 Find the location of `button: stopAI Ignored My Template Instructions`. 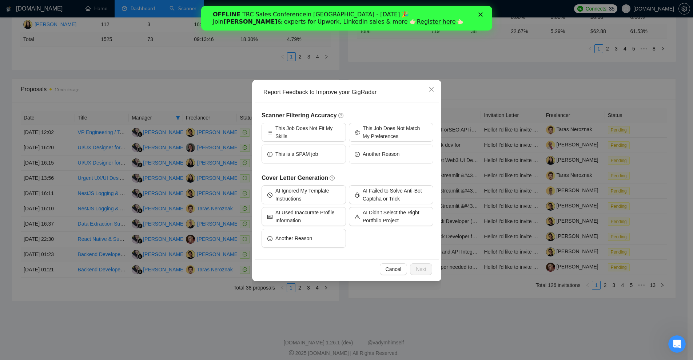

button: stopAI Ignored My Template Instructions is located at coordinates (304, 195).